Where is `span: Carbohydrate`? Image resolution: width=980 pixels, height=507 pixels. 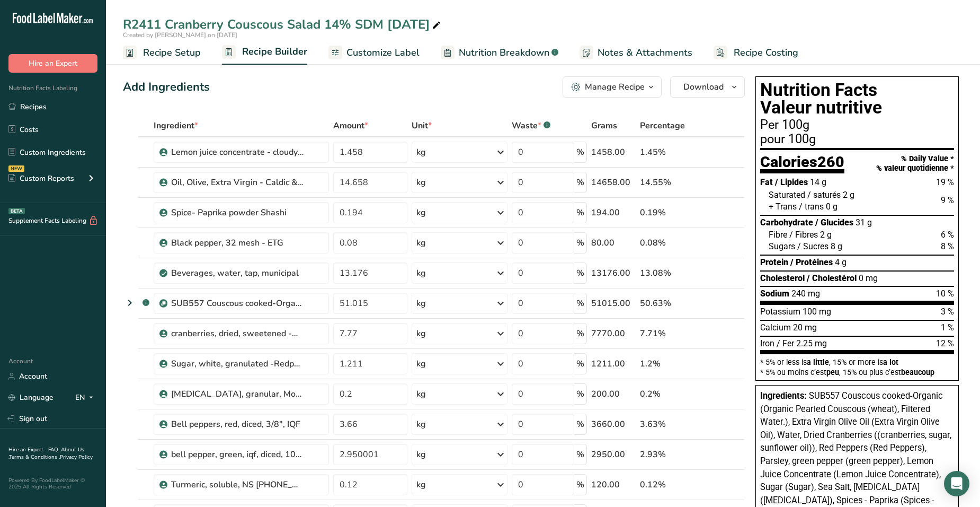 span: Carbohydrate is located at coordinates (787, 222).